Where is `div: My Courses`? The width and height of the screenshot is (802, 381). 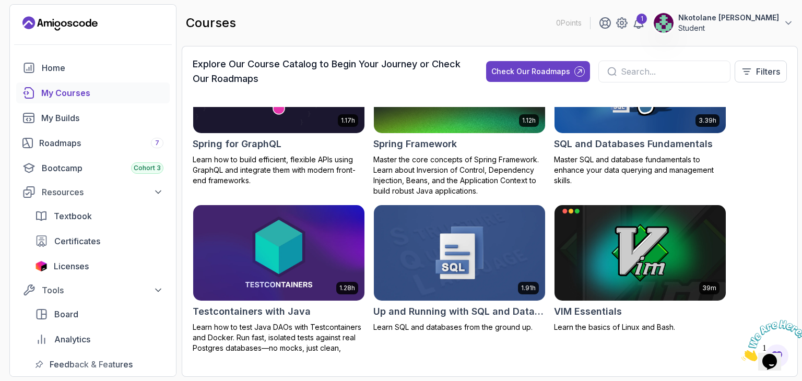
div: My Courses is located at coordinates (102, 93).